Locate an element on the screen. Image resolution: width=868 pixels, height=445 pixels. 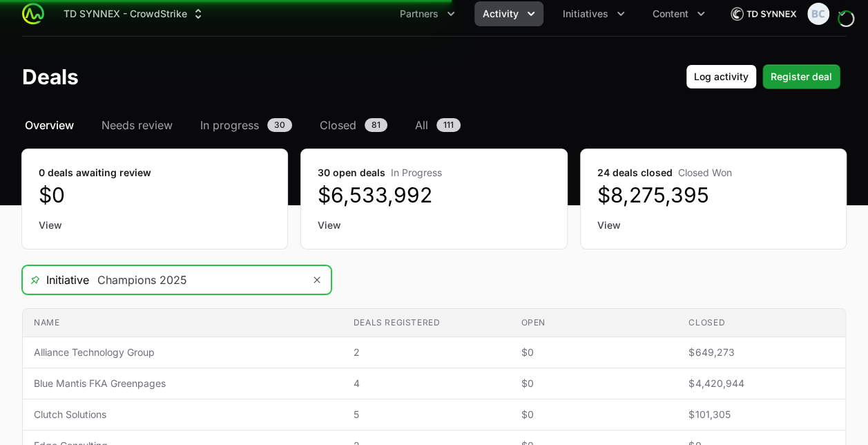
div: Main navigation is located at coordinates (378, 14).